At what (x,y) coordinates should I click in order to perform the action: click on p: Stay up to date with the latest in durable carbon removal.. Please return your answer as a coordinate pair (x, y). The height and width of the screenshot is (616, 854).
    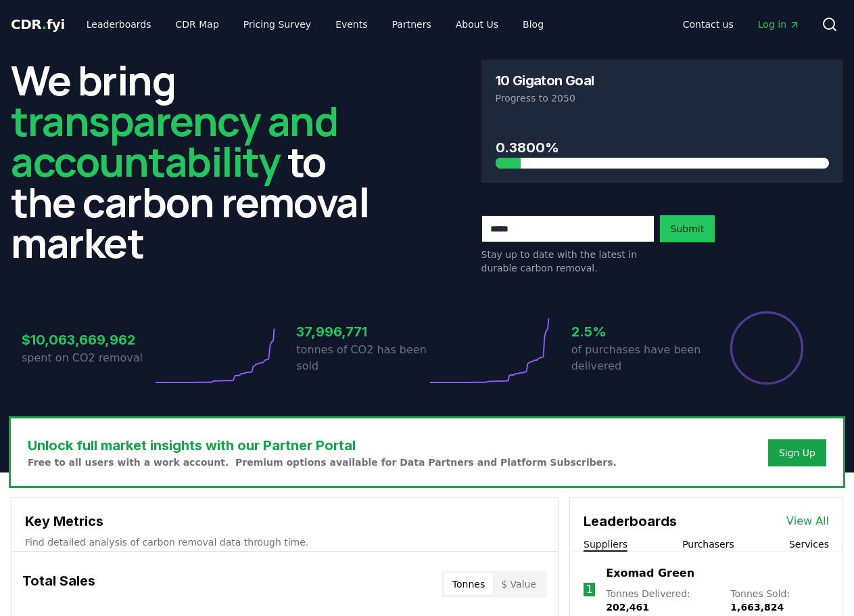
    Looking at the image, I should click on (568, 261).